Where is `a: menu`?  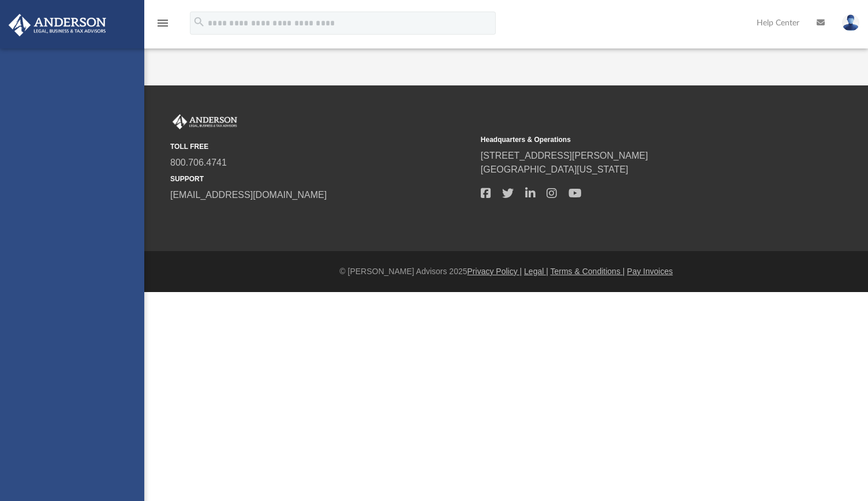 a: menu is located at coordinates (163, 26).